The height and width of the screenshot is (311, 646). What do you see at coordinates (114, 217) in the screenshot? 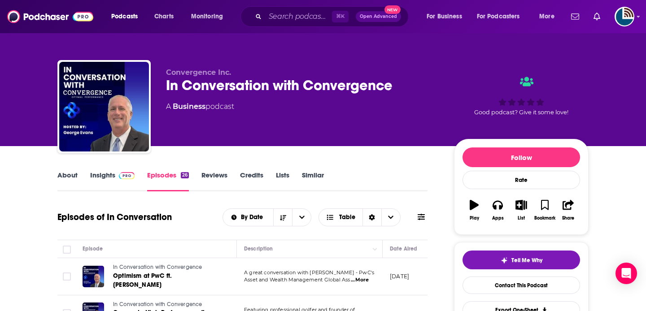
I see `h1: Episodes of In Conversation` at bounding box center [114, 217].